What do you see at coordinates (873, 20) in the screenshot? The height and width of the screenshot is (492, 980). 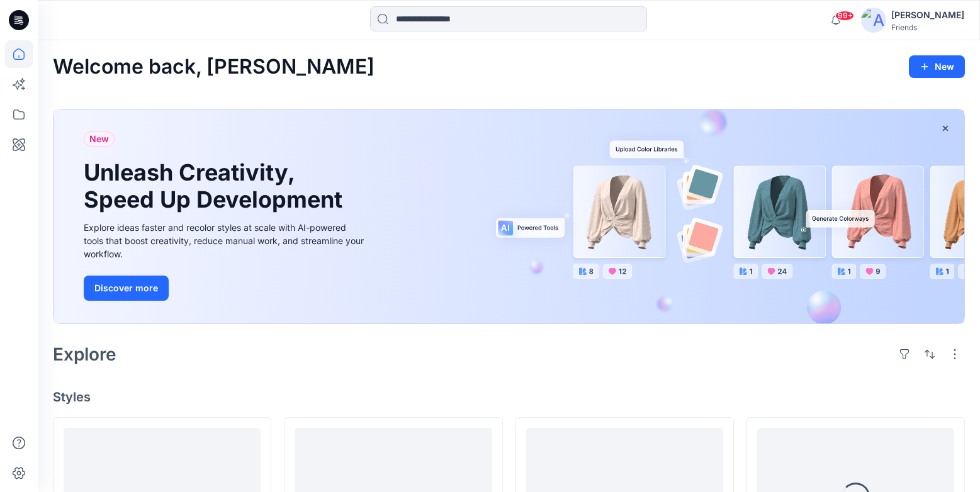 I see `img: avatar` at bounding box center [873, 20].